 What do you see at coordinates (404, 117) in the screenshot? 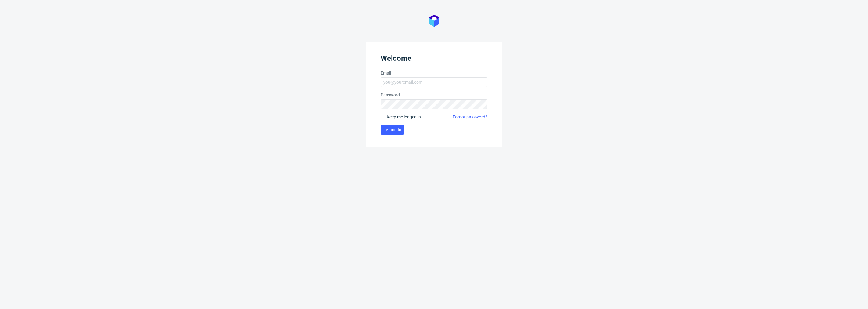
I see `span: Keep me logged in` at bounding box center [404, 117].